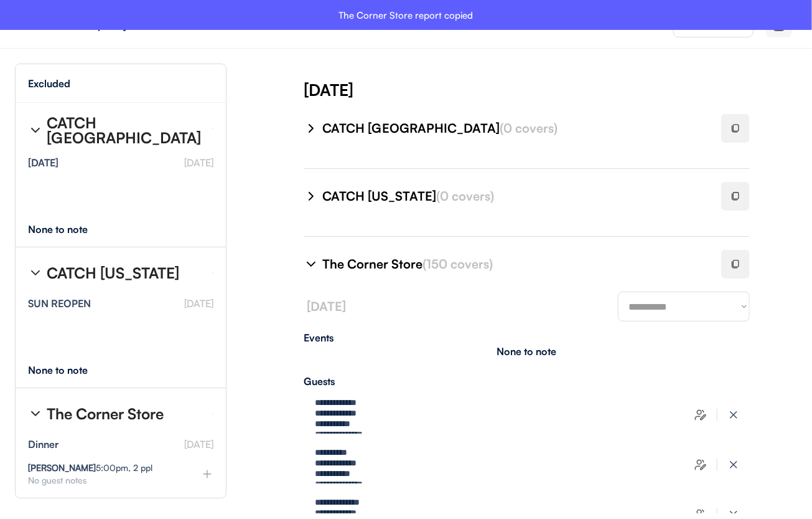 The width and height of the screenshot is (812, 519). Describe the element at coordinates (49, 83) in the screenshot. I see `div: Excluded` at that location.